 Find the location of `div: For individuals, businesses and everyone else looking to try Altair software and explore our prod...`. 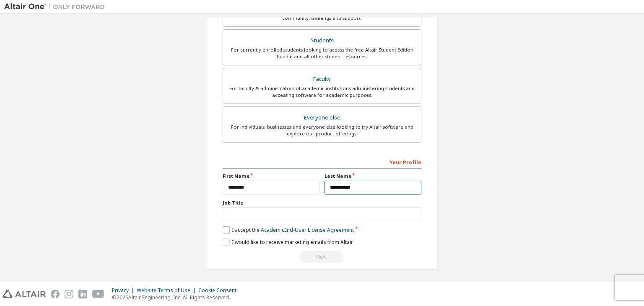

div: For individuals, businesses and everyone else looking to try Altair software and explore our prod... is located at coordinates (322, 130).